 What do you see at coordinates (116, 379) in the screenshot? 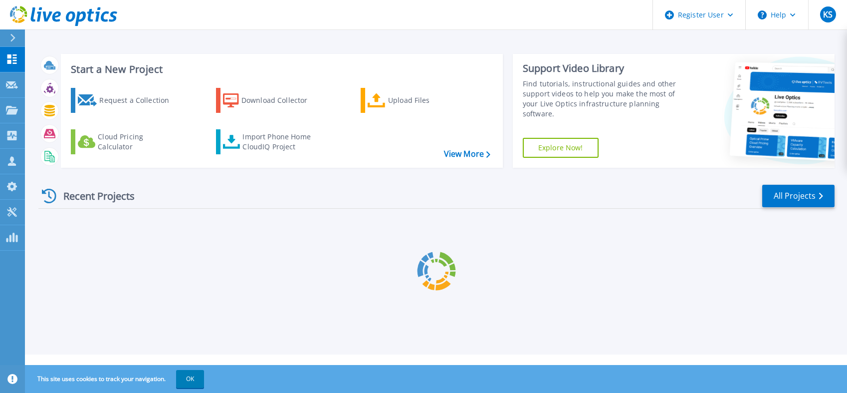
I see `span: This site uses cookies to track your navigation.` at bounding box center [116, 379].